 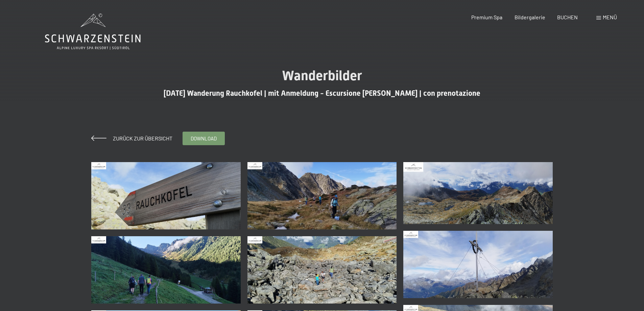 What do you see at coordinates (567, 17) in the screenshot?
I see `a: BUCHEN` at bounding box center [567, 17].